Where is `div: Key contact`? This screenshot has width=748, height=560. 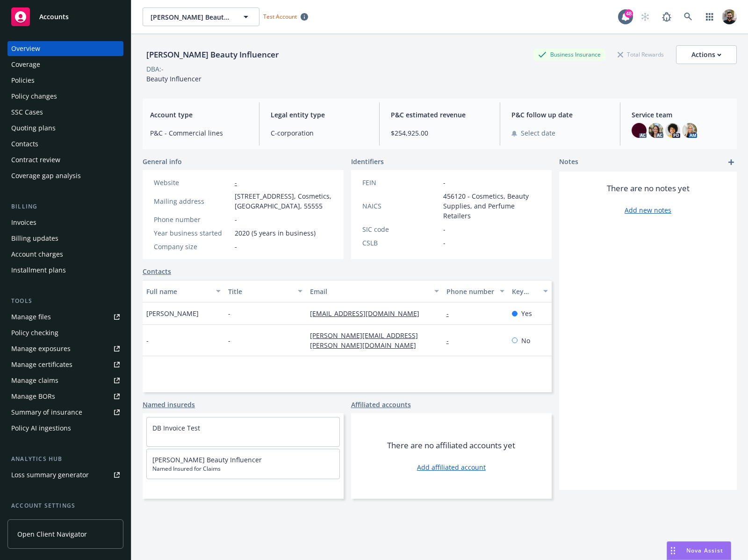 div: Key contact is located at coordinates (525, 292).